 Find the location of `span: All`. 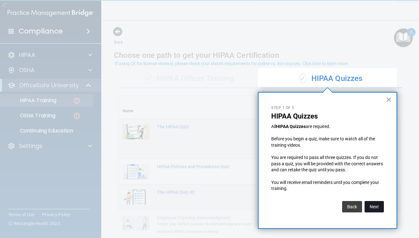

span: All is located at coordinates (274, 127).